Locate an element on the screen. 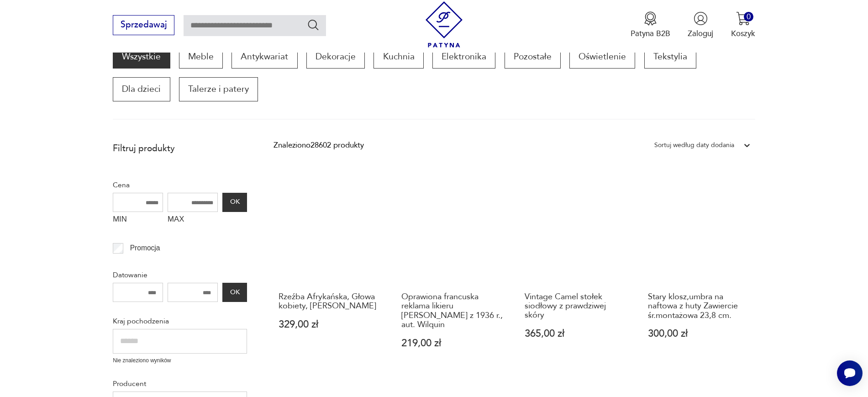  a: Tekstylia is located at coordinates (670, 57).